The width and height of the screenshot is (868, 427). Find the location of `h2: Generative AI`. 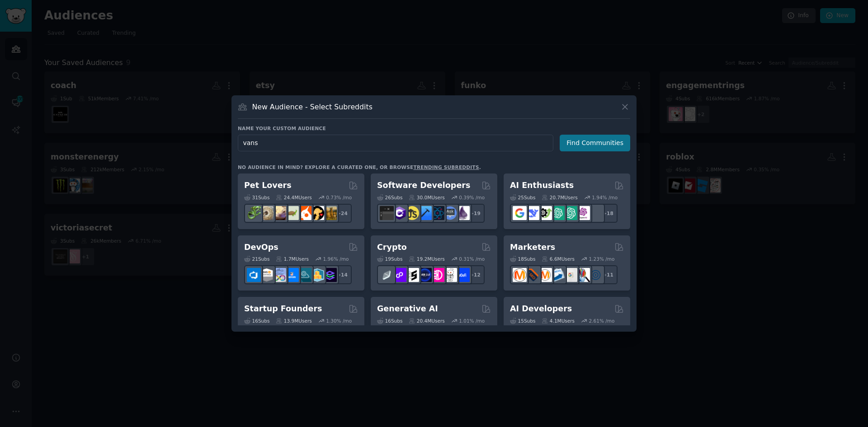

h2: Generative AI is located at coordinates (407, 308).